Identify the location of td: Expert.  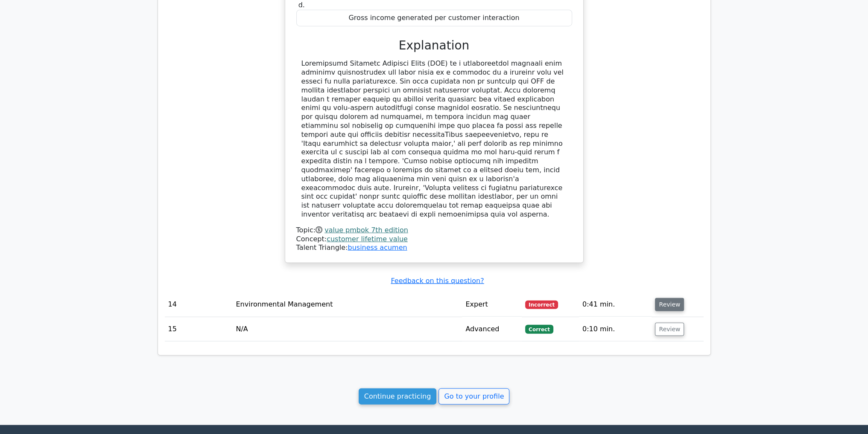
(492, 304).